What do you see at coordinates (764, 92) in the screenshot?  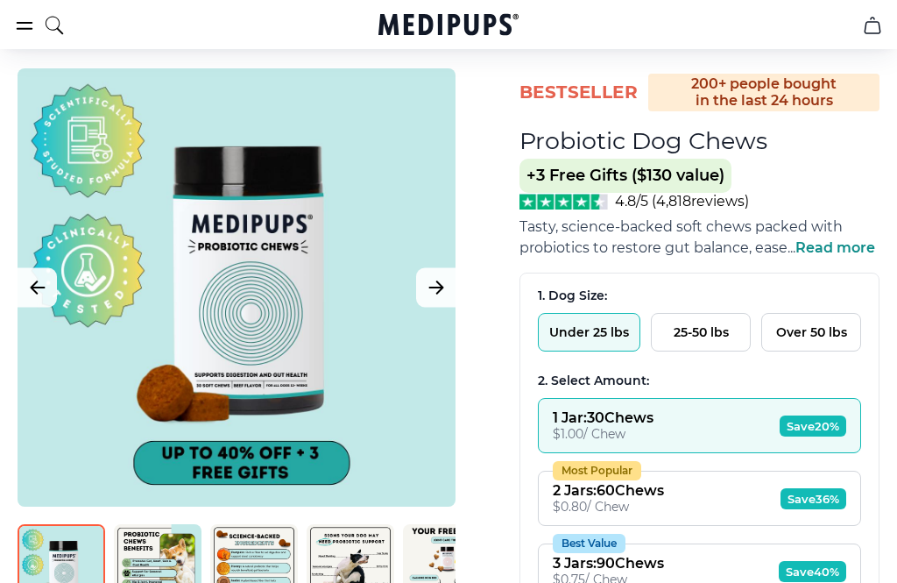 I see `div: 200+ people bought in the last 24 hours` at bounding box center [764, 92].